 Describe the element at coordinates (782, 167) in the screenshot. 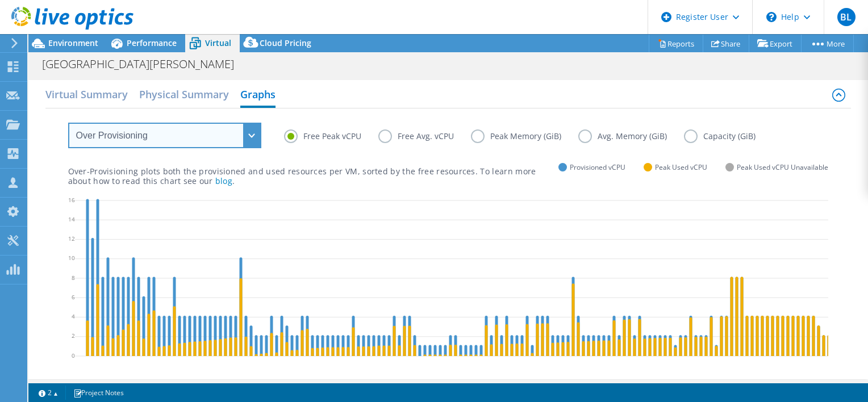

I see `span: Peak Used vCPU Unavailable` at that location.